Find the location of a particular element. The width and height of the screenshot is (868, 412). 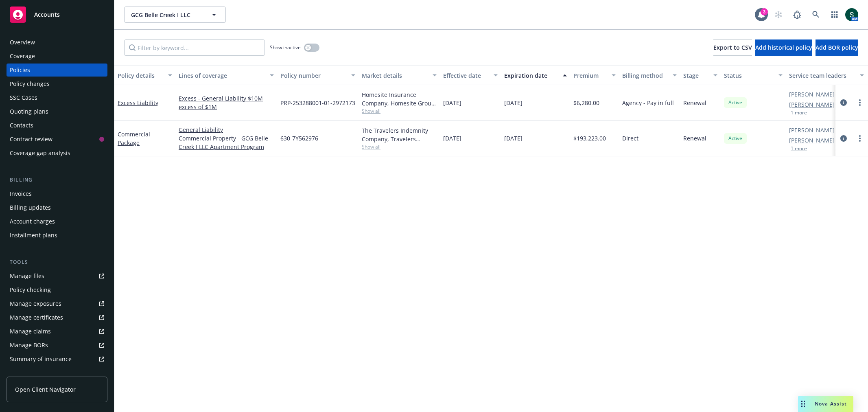

span: Open Client Navigator is located at coordinates (45, 389).